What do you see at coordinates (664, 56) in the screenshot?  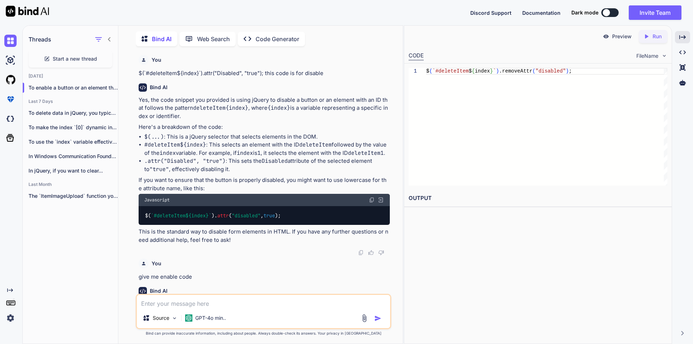 I see `img: chevron down` at bounding box center [664, 56].